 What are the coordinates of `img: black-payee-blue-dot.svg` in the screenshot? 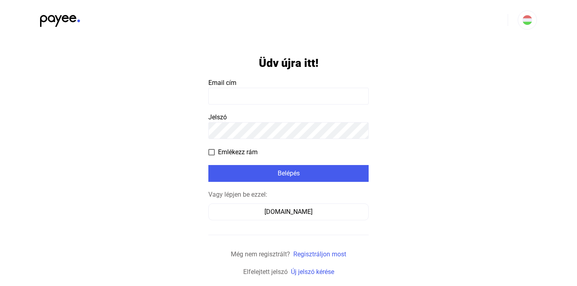 It's located at (60, 18).